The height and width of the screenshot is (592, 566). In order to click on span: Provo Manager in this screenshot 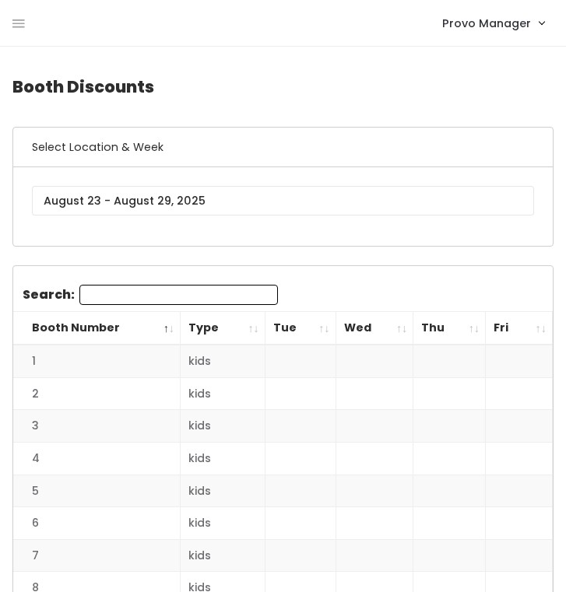, I will do `click(486, 23)`.